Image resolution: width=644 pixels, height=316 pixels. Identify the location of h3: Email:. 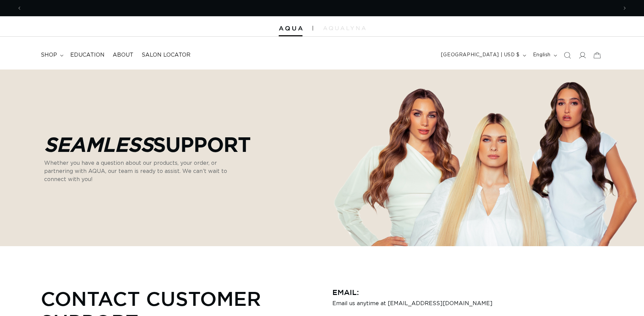
(468, 292).